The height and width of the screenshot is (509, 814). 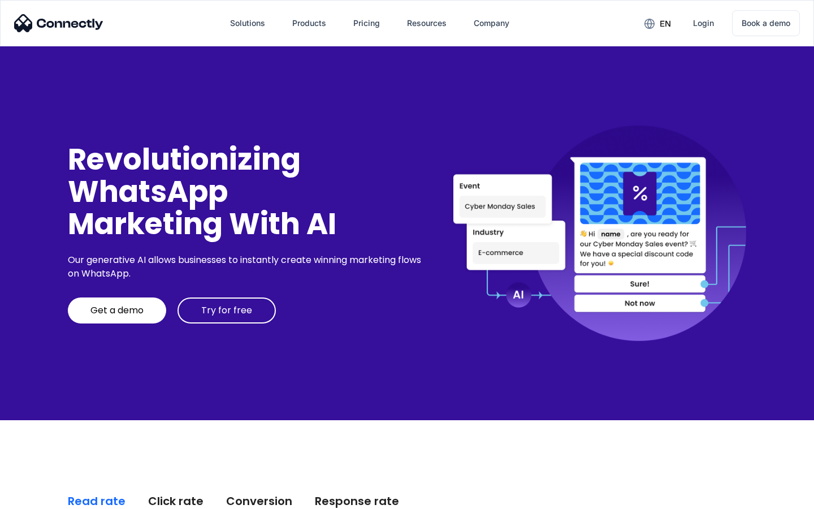 I want to click on a: Get a demo, so click(x=117, y=310).